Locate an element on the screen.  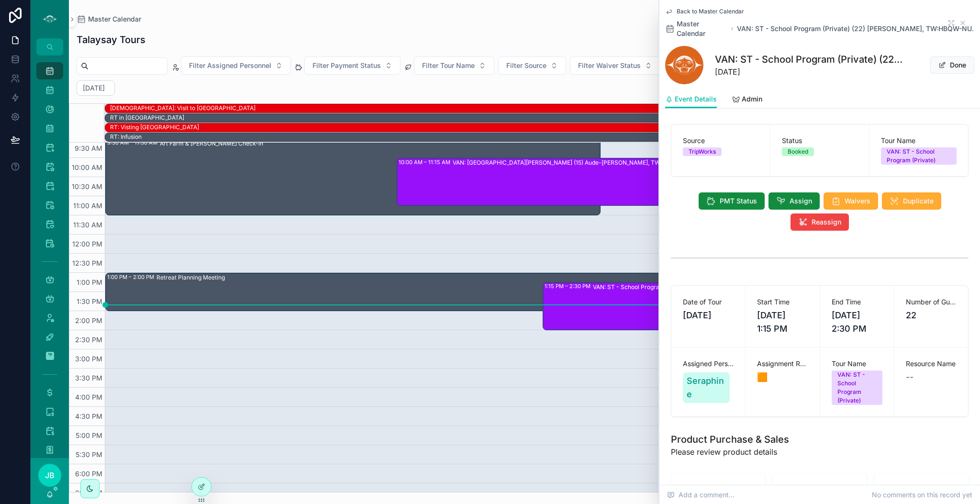
div: 1:15 PM – 2:30 PM is located at coordinates (568, 286).